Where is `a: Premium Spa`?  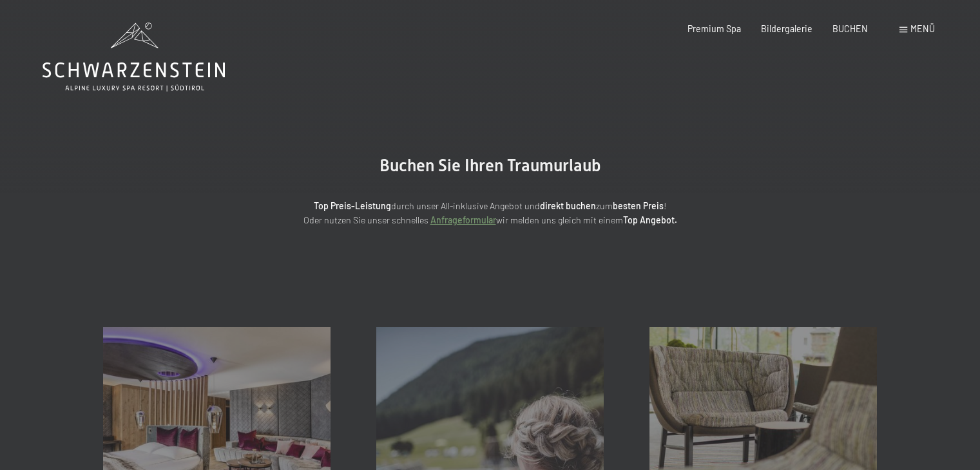 a: Premium Spa is located at coordinates (714, 28).